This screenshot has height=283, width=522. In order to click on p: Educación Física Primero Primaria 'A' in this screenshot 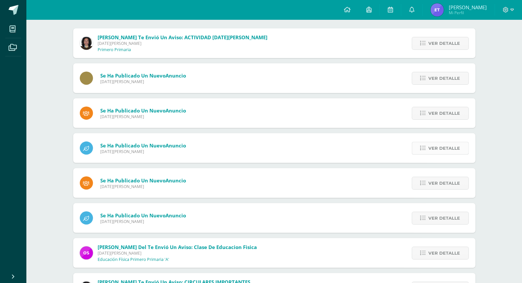, I will do `click(133, 259)`.